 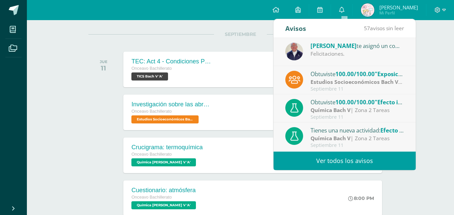 I want to click on div: Crucigrama: termoquímica, so click(x=167, y=147).